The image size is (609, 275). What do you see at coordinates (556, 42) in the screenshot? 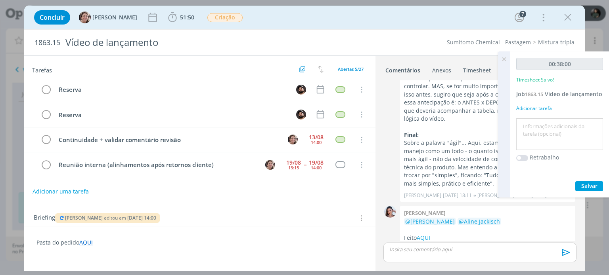
I see `a: Mistura tripla` at bounding box center [556, 42].